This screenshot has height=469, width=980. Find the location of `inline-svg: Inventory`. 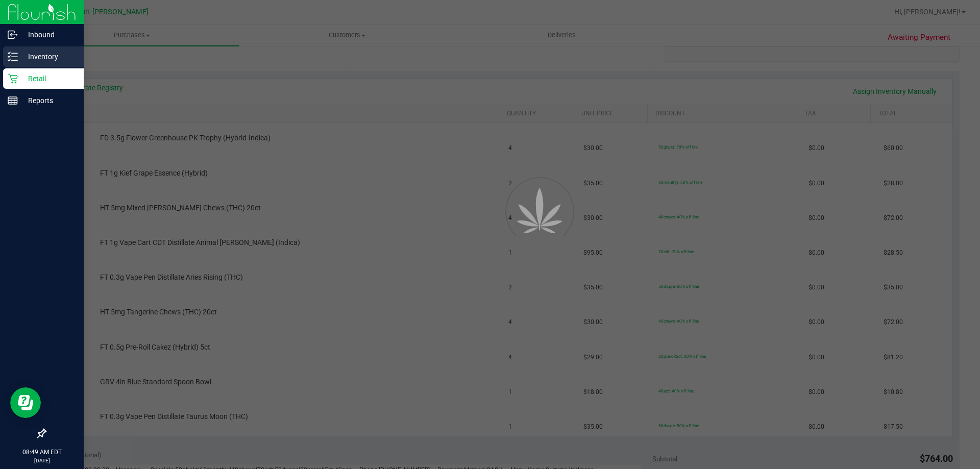

inline-svg: Inventory is located at coordinates (13, 57).